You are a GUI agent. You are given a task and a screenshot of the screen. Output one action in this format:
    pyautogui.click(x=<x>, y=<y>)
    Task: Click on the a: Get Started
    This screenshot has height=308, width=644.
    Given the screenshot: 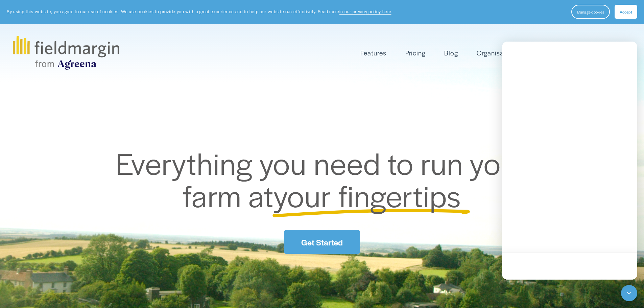 What is the action you would take?
    pyautogui.click(x=322, y=242)
    